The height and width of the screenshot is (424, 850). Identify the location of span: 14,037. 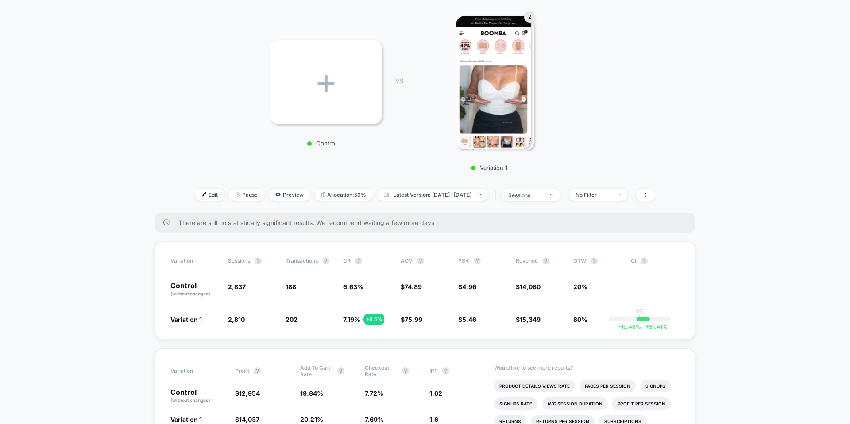
(249, 420).